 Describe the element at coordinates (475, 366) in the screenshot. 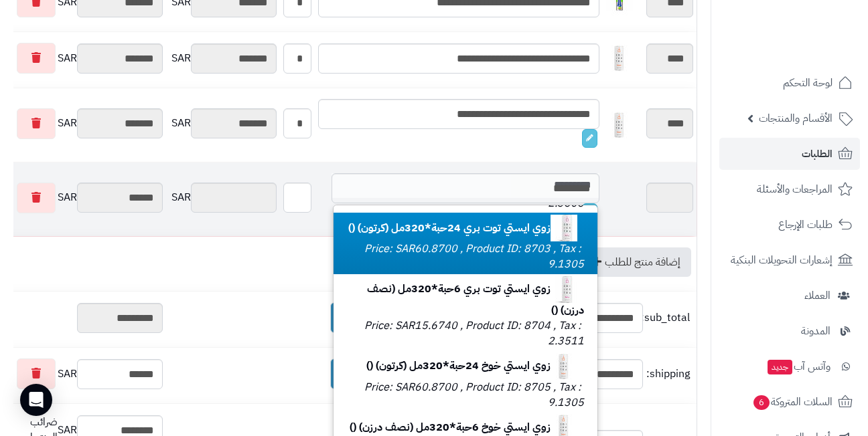

I see `b: زوي ايستي خوخ 24حبة*320مل (كرتون) ()` at that location.